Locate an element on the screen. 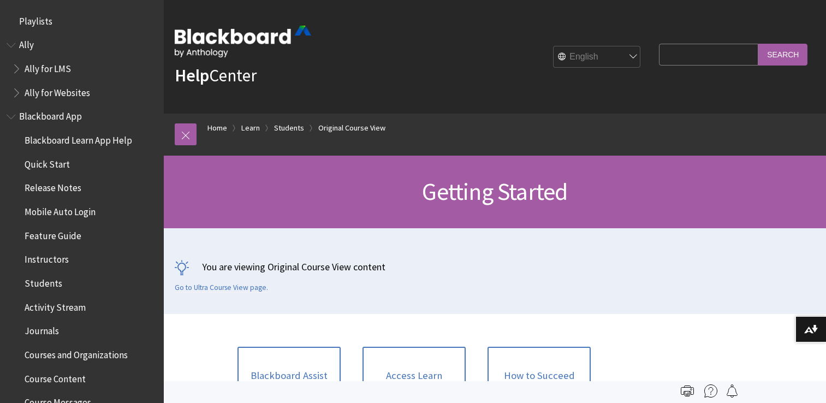  img: Follow this page is located at coordinates (732, 391).